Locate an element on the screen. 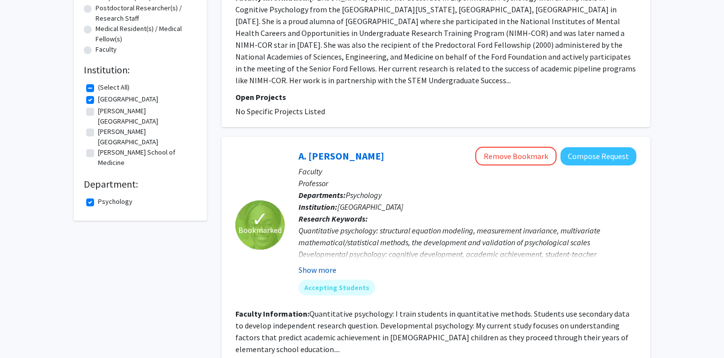 Image resolution: width=724 pixels, height=358 pixels. p: Professor is located at coordinates (467, 183).